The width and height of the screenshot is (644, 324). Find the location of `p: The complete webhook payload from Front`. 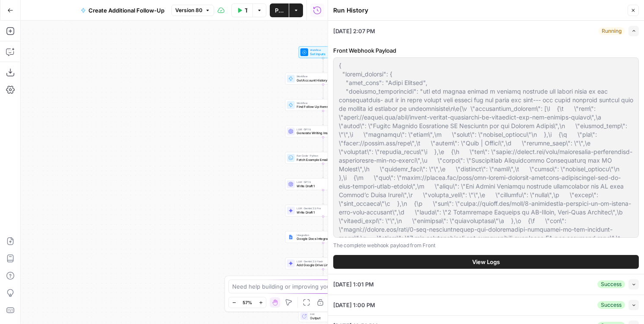

p: The complete webhook payload from Front is located at coordinates (486, 246).